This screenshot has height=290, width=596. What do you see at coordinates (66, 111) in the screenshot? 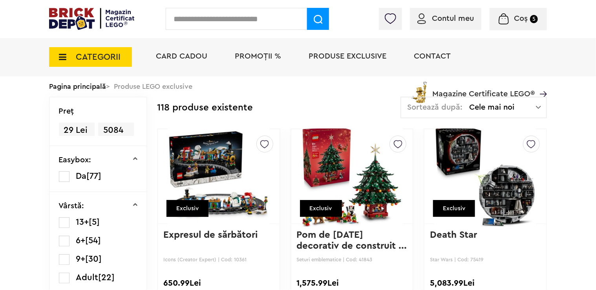
I see `p: Preţ` at bounding box center [66, 111].